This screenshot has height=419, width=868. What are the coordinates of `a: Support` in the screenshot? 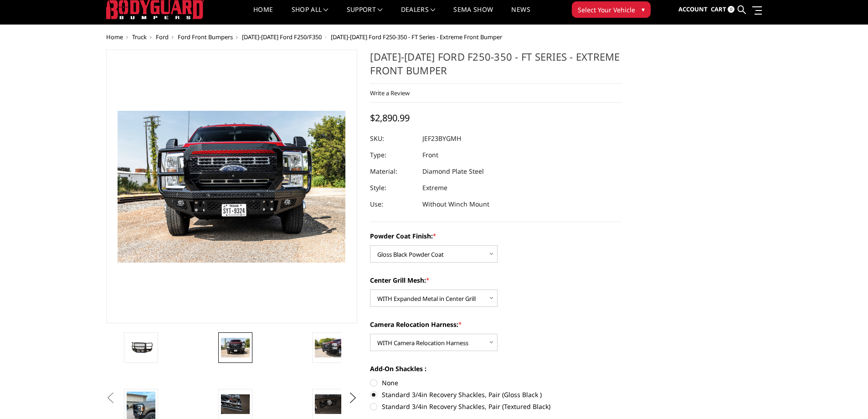 It's located at (365, 15).